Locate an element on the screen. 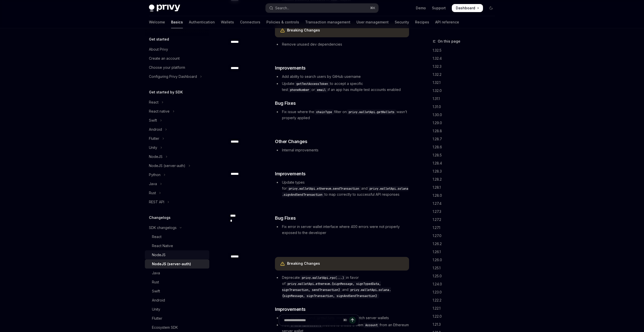 This screenshot has height=332, width=644. a: 1.25.0 is located at coordinates (466, 276).